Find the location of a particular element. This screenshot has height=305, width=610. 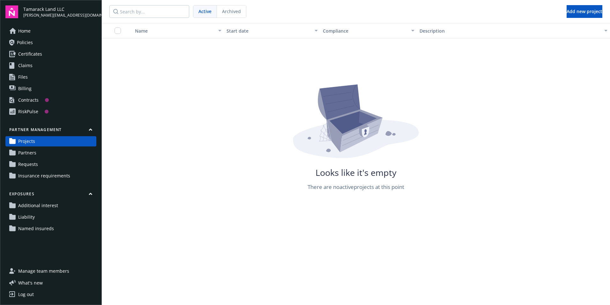

a: RiskPulse is located at coordinates (51, 111).